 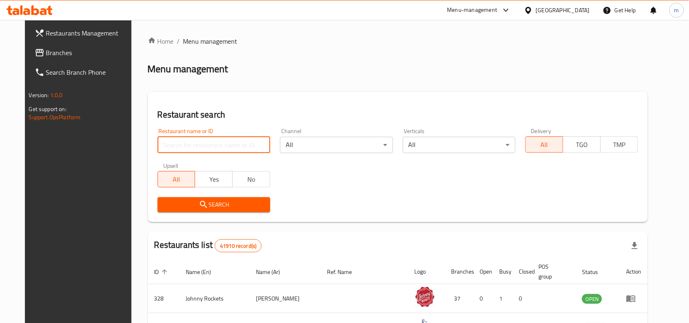 What do you see at coordinates (620, 145) in the screenshot?
I see `span: TMP` at bounding box center [620, 145].